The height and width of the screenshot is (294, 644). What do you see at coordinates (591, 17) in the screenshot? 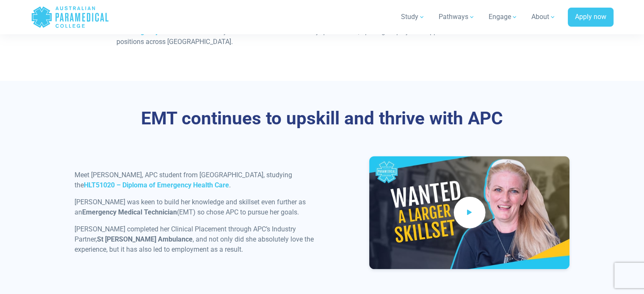
I see `a: Apply now` at bounding box center [591, 17].